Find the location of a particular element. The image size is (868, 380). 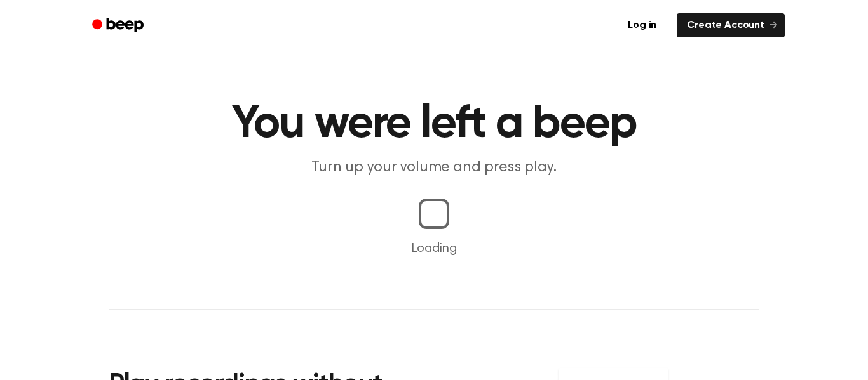

p: Turn up your volume and press play. is located at coordinates (434, 168).